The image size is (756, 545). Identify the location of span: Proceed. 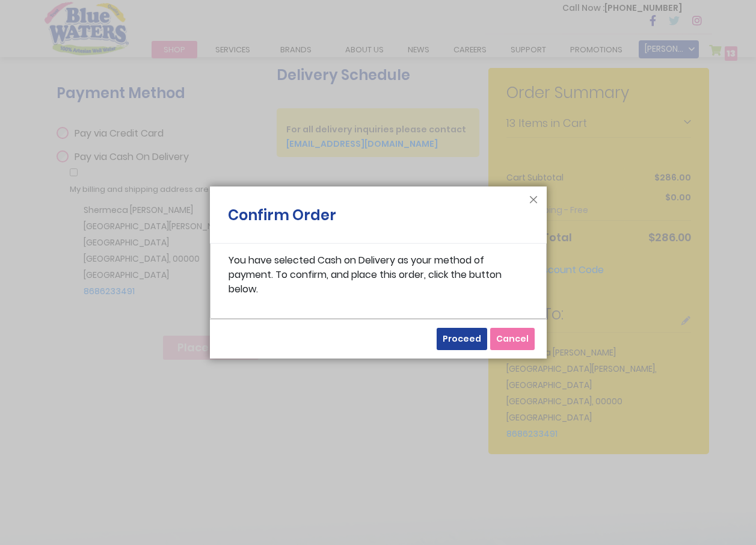
(462, 338).